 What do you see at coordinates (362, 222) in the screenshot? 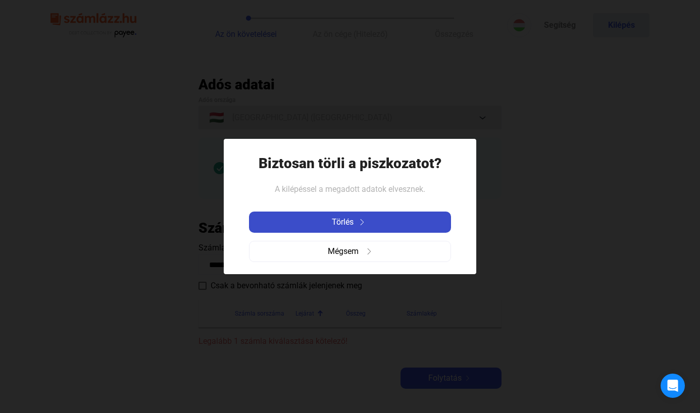
I see `img: arrow-right-white` at bounding box center [362, 222].